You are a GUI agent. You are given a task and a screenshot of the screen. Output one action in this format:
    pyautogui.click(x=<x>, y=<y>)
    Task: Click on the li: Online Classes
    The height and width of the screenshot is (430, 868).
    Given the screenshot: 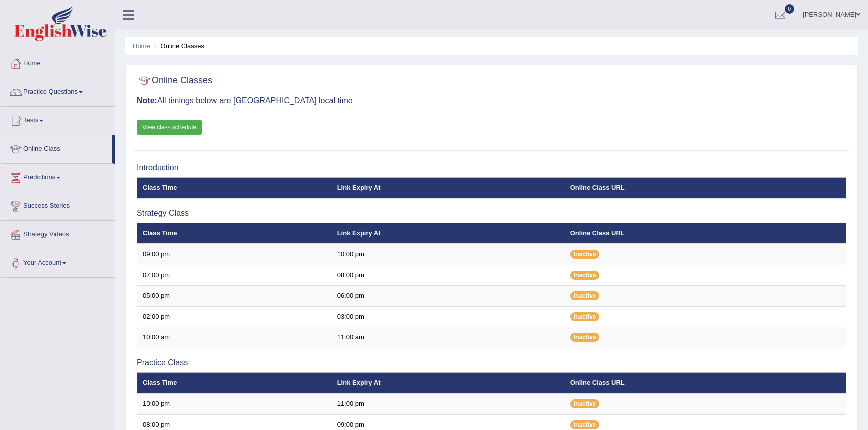 What is the action you would take?
    pyautogui.click(x=178, y=46)
    